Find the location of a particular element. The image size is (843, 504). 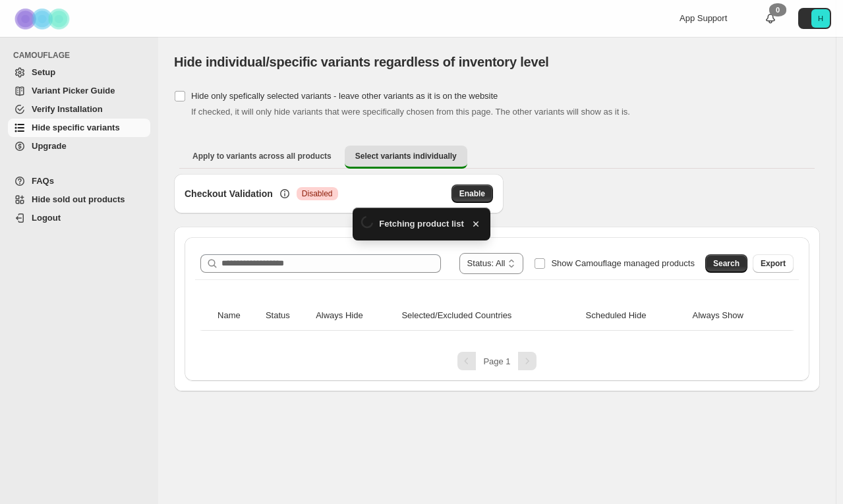

th: Always Hide is located at coordinates (355, 316).